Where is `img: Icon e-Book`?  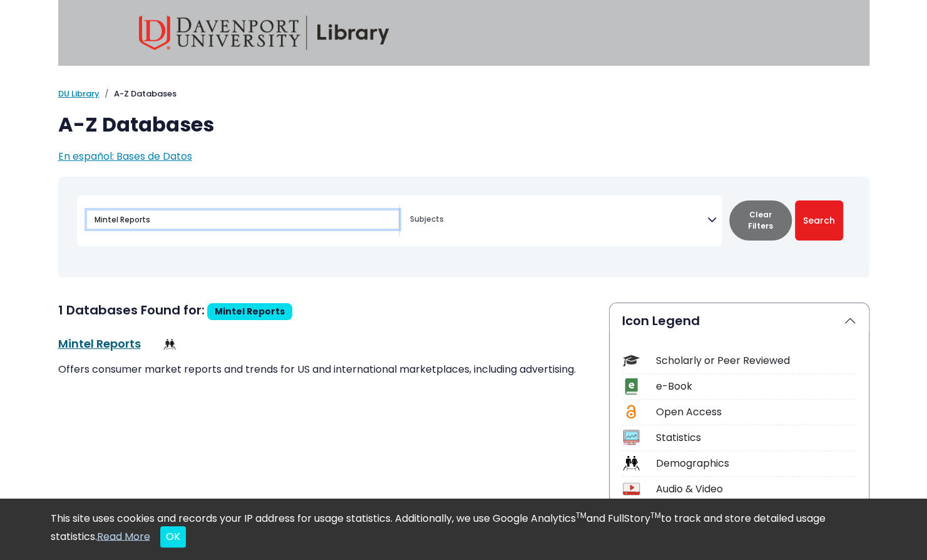 img: Icon e-Book is located at coordinates (631, 386).